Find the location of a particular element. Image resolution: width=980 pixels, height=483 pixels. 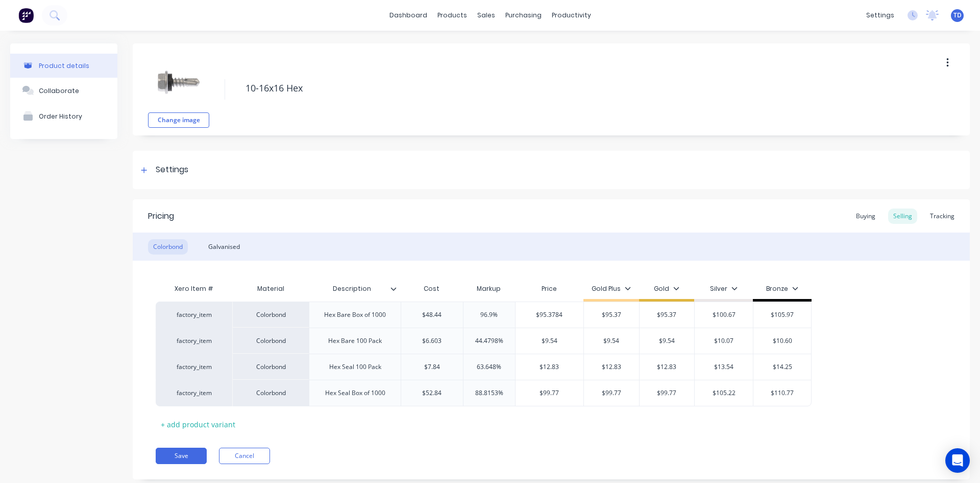

div: $13.54 is located at coordinates (724, 367).